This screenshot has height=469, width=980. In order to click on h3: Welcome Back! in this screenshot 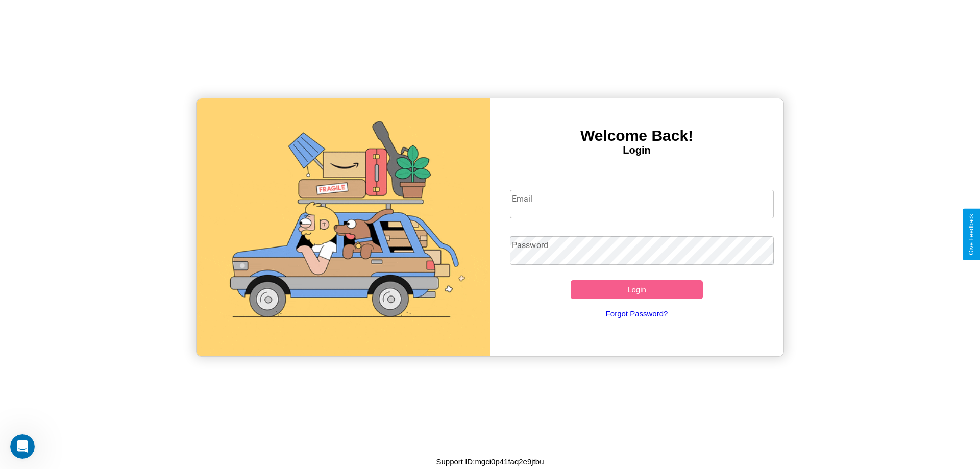, I will do `click(637, 136)`.